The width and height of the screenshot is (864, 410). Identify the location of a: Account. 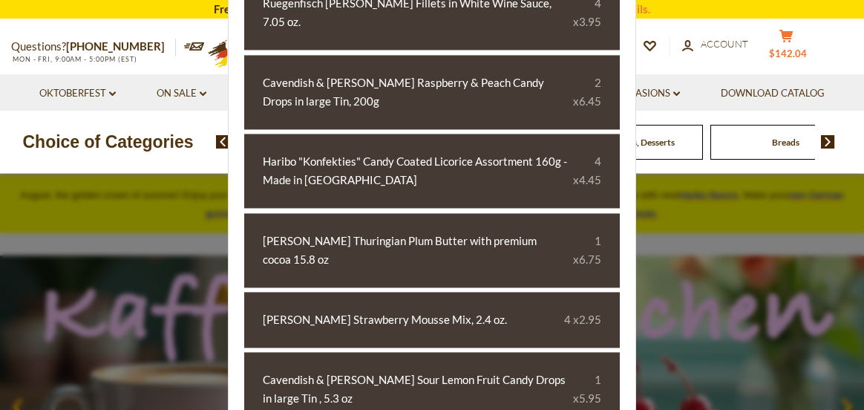
(715, 45).